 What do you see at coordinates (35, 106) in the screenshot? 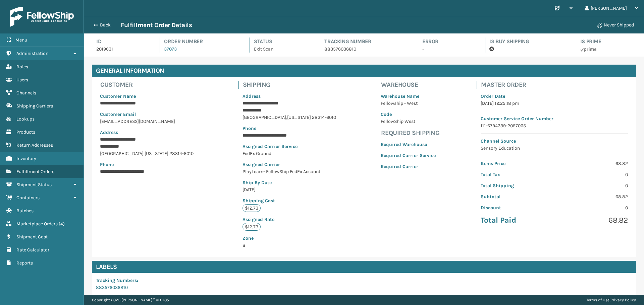
I see `span: Shipping Carriers` at bounding box center [35, 106].